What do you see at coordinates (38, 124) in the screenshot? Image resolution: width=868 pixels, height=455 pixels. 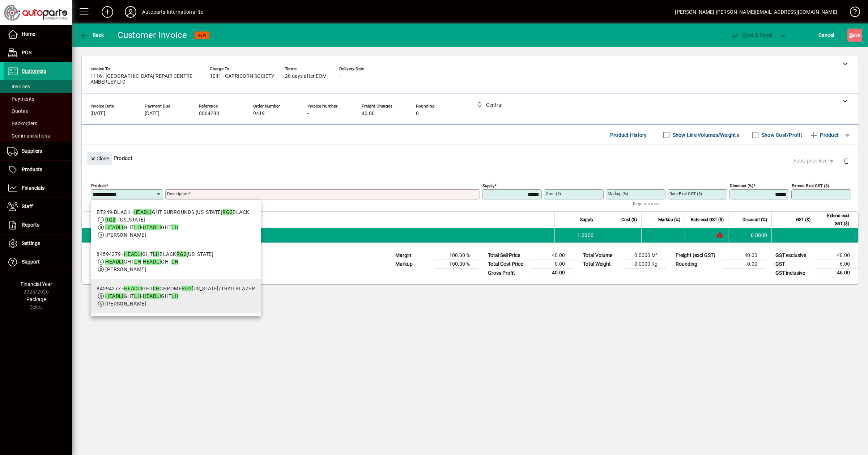 I see `a: Backorders` at bounding box center [38, 124].